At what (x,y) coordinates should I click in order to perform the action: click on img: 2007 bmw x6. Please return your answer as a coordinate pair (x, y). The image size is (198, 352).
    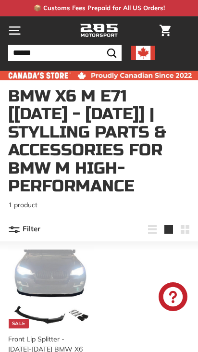
    Looking at the image, I should click on (51, 289).